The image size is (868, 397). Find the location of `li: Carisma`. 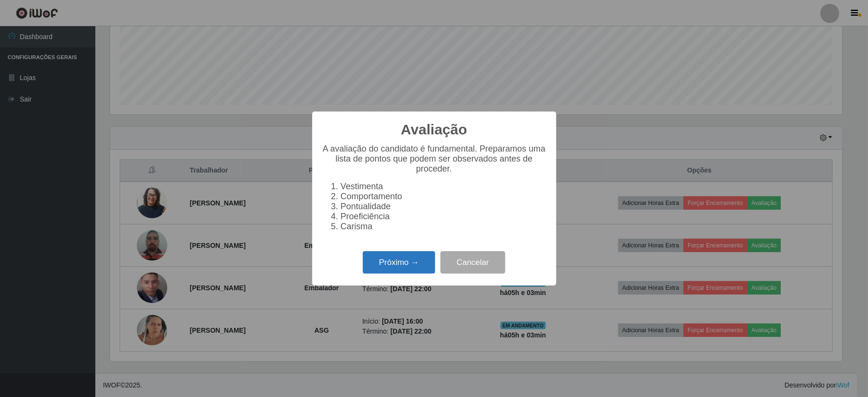

li: Carisma is located at coordinates (444, 227).